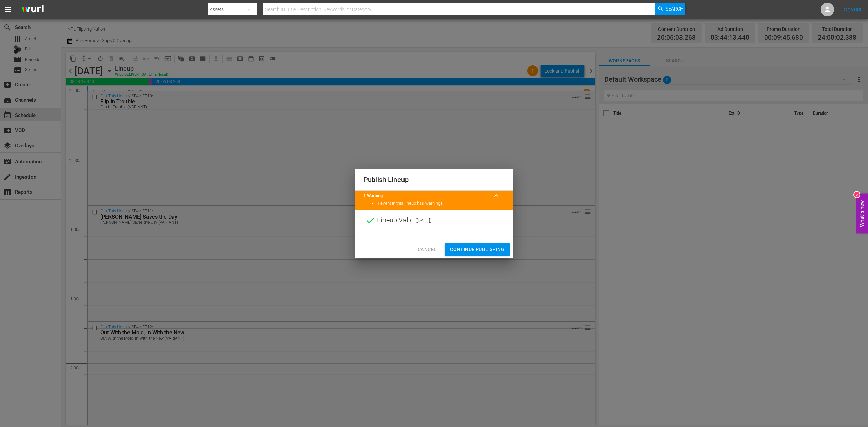 The width and height of the screenshot is (868, 427). What do you see at coordinates (861, 214) in the screenshot?
I see `button: Open Feedback Widget` at bounding box center [861, 214].